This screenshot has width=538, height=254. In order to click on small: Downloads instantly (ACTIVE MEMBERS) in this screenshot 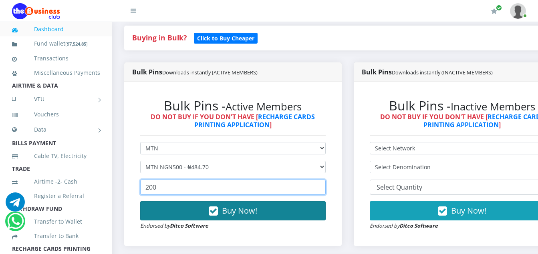, I will do `click(210, 72)`.